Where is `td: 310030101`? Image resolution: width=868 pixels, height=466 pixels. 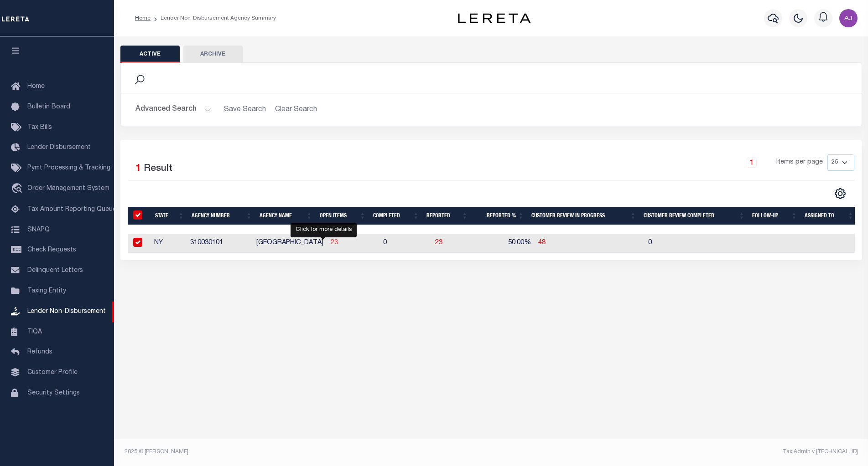
td: 310030101 is located at coordinates (220, 243).